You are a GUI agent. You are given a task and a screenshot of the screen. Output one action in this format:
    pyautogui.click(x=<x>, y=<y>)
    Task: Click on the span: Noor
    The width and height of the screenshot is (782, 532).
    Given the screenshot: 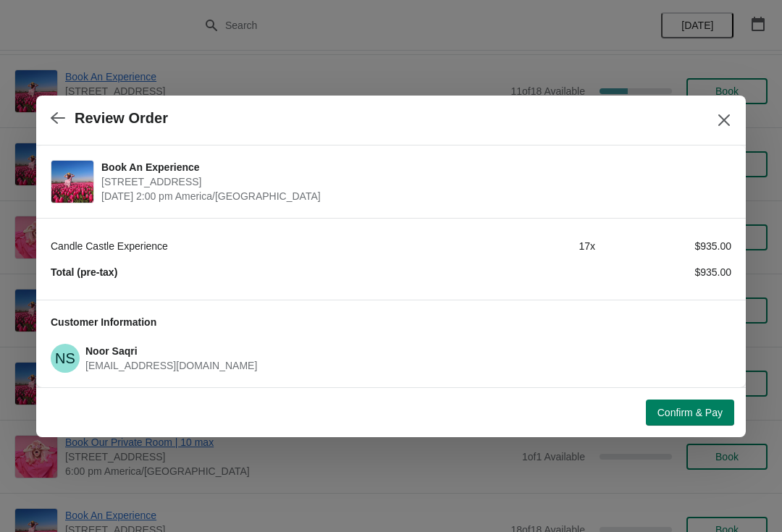 What is the action you would take?
    pyautogui.click(x=65, y=358)
    